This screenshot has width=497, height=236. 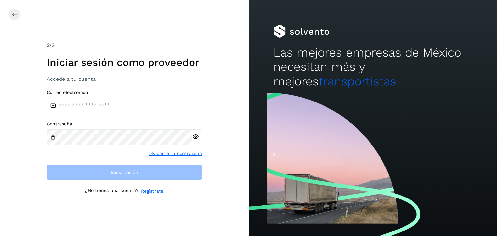 I want to click on label: Correo electrónico, so click(x=124, y=93).